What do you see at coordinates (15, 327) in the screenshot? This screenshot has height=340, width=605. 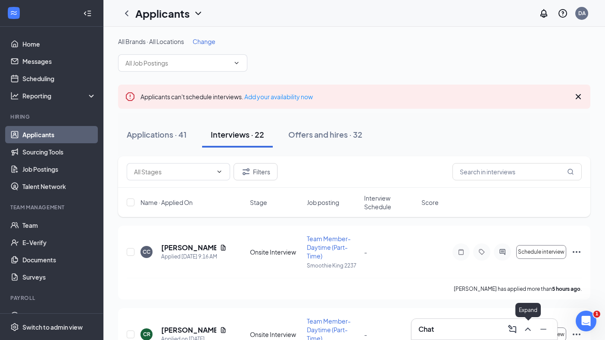 I see `svg: Settings` at bounding box center [15, 327].